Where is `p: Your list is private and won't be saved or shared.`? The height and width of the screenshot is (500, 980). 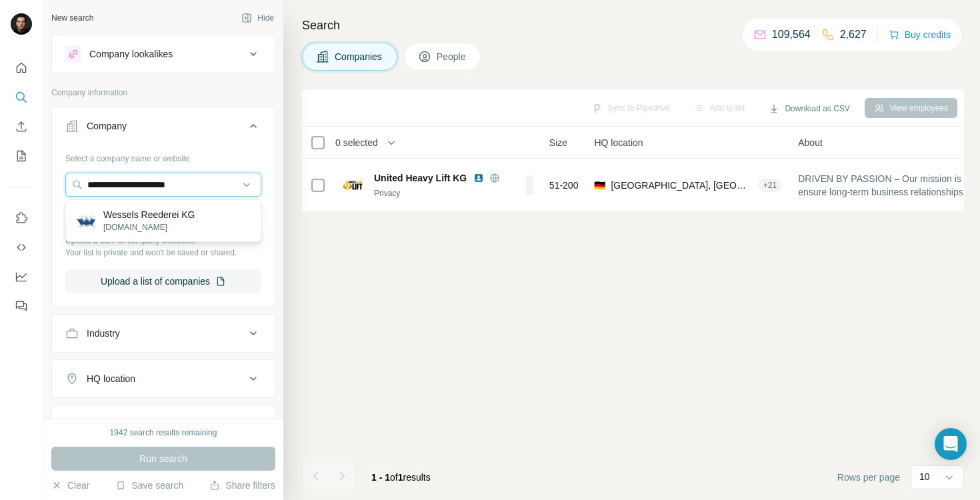 p: Your list is private and won't be saved or shared. is located at coordinates (163, 253).